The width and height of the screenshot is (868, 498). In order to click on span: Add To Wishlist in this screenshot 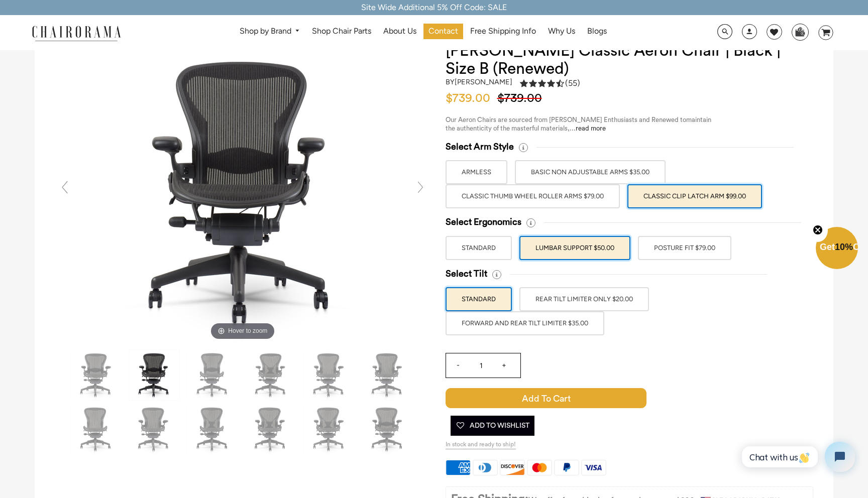, I will do `click(492, 426)`.